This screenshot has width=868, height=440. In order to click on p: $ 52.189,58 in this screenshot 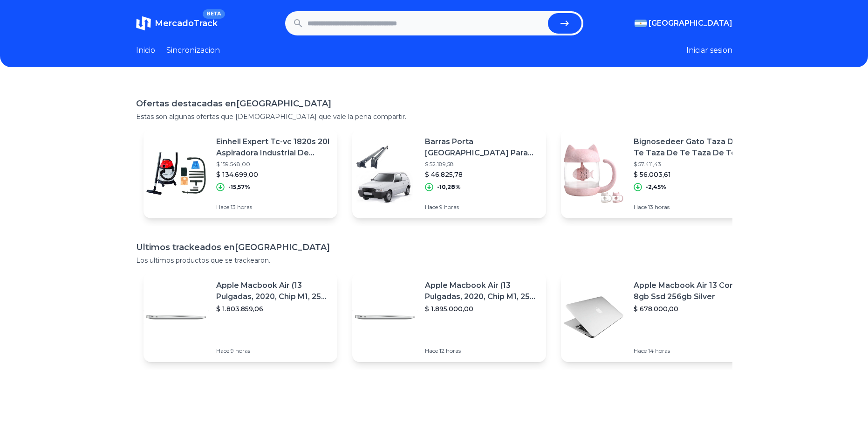, I will do `click(482, 164)`.